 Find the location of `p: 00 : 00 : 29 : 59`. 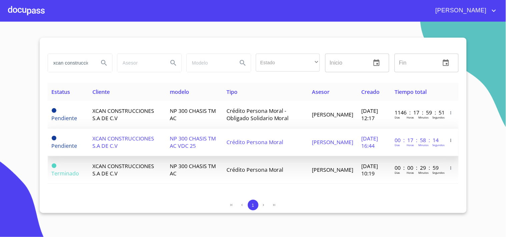

p: 00 : 00 : 29 : 59 is located at coordinates (417, 168).